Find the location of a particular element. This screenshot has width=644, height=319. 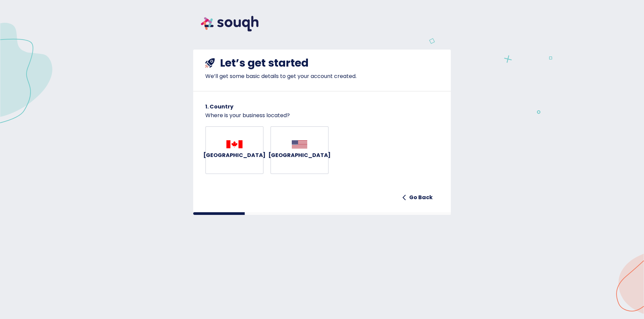

h4: Let’s get started is located at coordinates (265, 63).